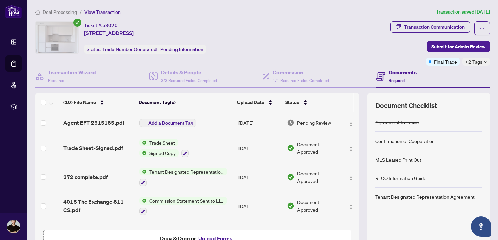 The image size is (498, 240). Describe the element at coordinates (401, 178) in the screenshot. I see `div: RECO Information Guide` at that location.